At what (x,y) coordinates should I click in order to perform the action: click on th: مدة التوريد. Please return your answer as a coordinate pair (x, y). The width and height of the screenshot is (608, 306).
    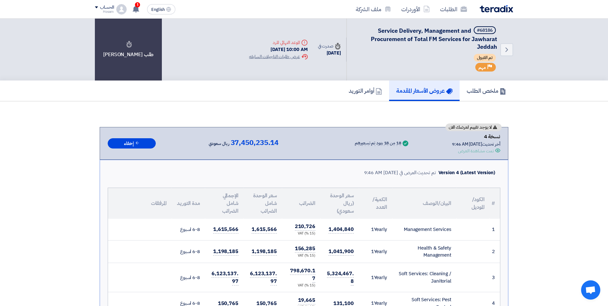
    Looking at the image, I should click on (188, 203).